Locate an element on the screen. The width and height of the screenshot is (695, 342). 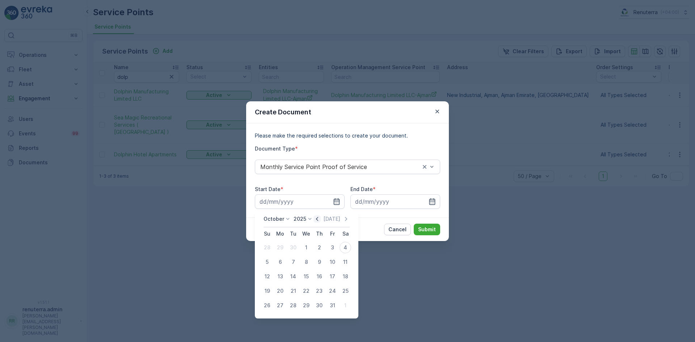
p: 2025 is located at coordinates (300, 219).